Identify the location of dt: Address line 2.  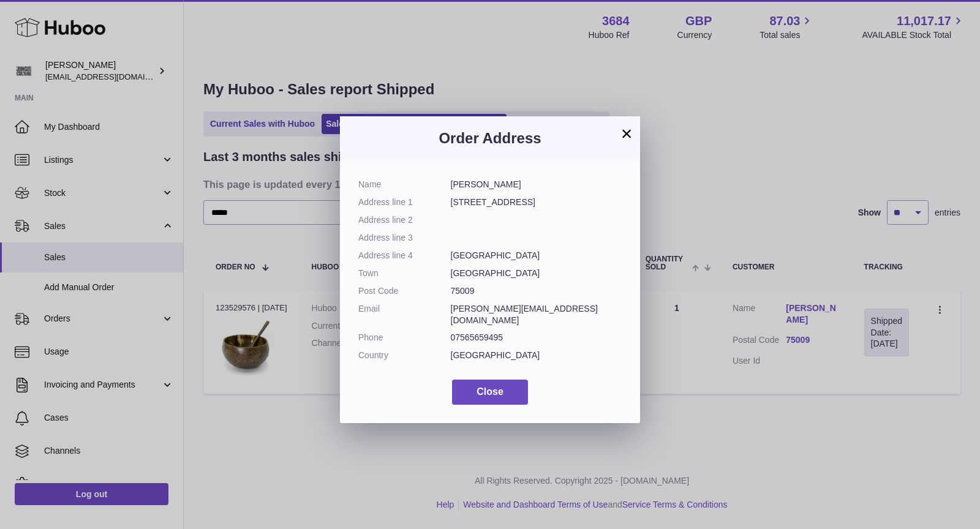
(404, 220).